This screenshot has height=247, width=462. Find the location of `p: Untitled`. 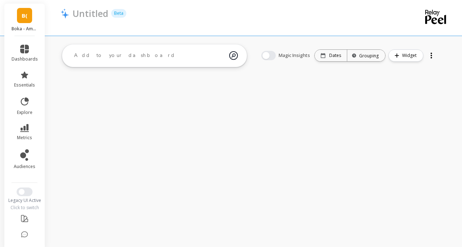

p: Untitled is located at coordinates (90, 13).